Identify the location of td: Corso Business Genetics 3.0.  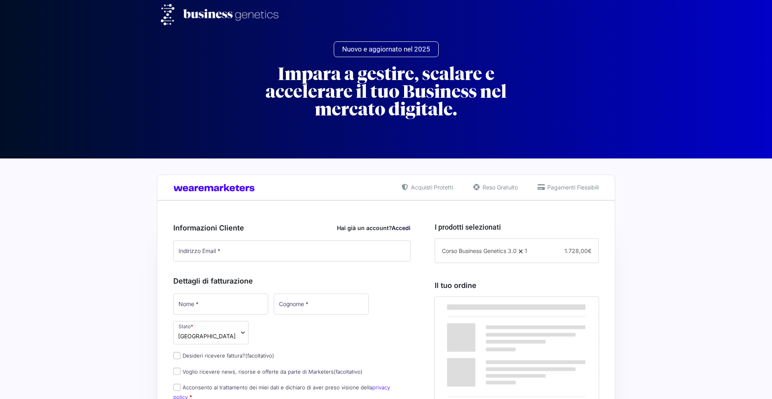
(482, 330).